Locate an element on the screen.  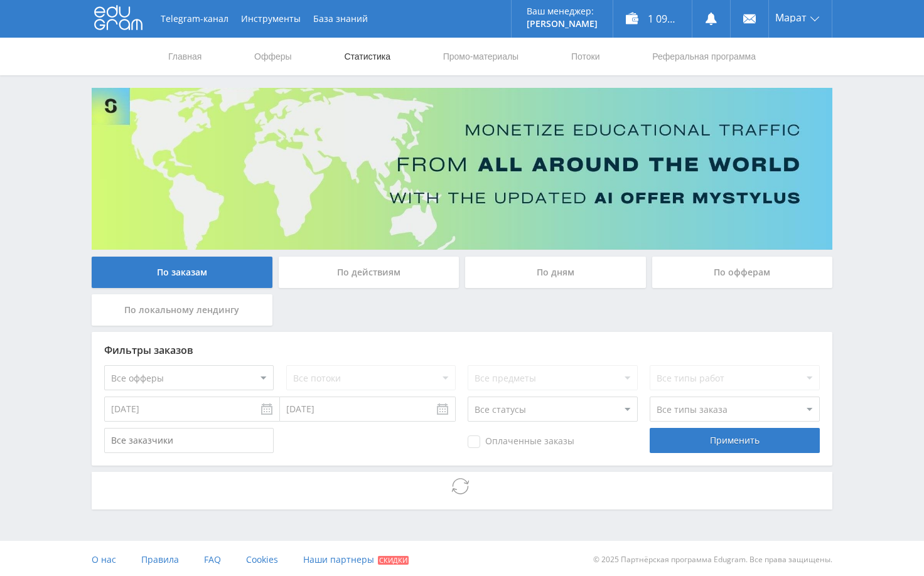
span: Скидки is located at coordinates (393, 560).